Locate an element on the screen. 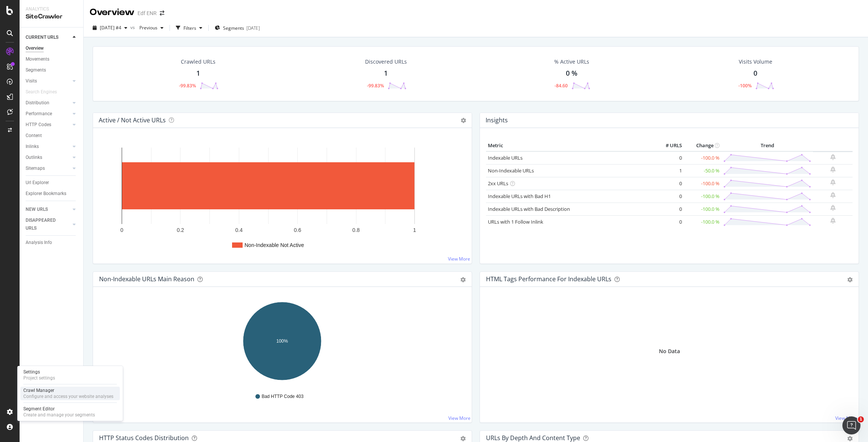 This screenshot has height=442, width=868. a: Indexable URLs is located at coordinates (505, 158).